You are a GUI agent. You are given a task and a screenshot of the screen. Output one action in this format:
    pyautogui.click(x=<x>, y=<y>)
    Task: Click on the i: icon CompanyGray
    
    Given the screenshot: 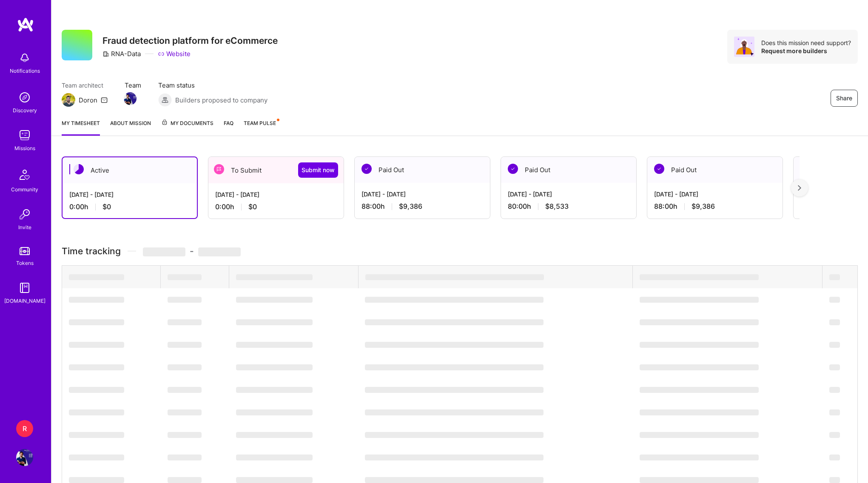 What is the action you would take?
    pyautogui.click(x=106, y=54)
    